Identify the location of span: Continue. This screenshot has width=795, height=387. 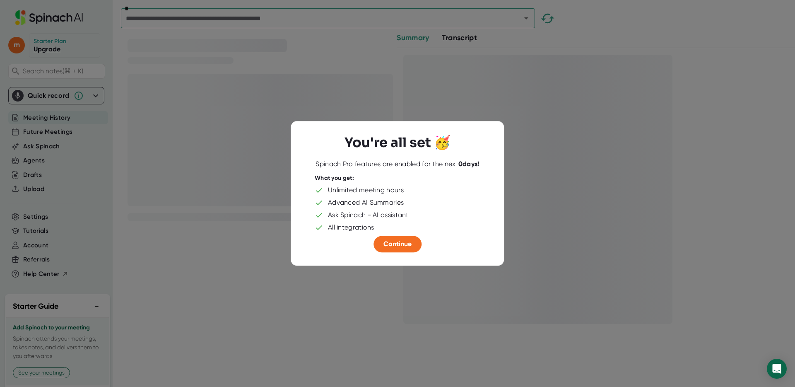
(398, 244).